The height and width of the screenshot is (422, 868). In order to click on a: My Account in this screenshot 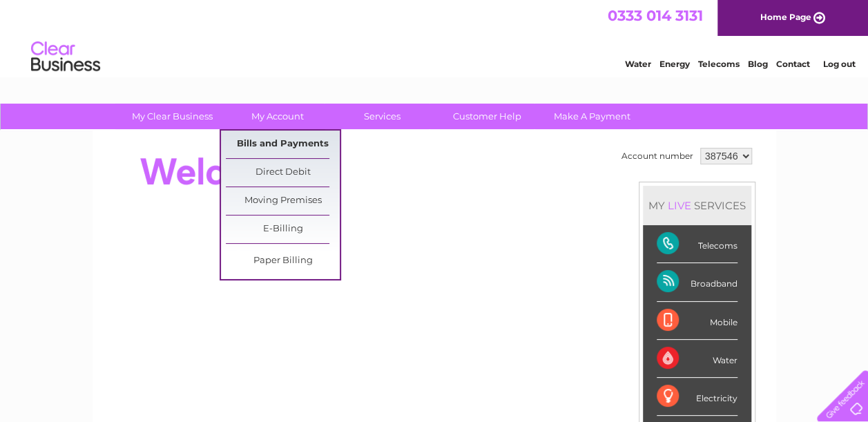, I will do `click(277, 116)`.